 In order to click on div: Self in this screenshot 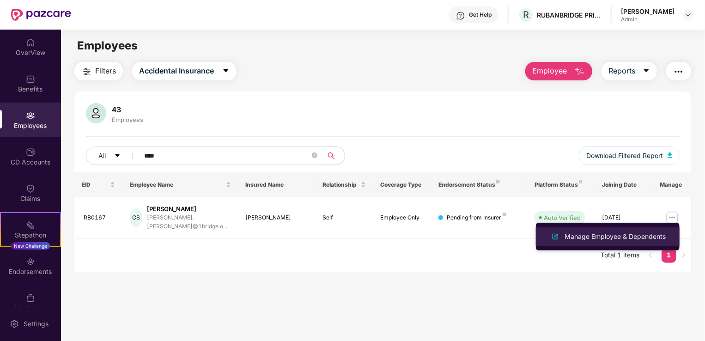, I will do `click(344, 218)`.